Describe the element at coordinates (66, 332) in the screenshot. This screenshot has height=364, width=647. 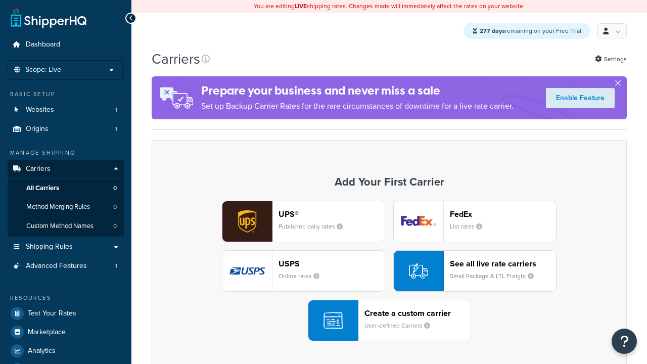
I see `a: Marketplace` at that location.